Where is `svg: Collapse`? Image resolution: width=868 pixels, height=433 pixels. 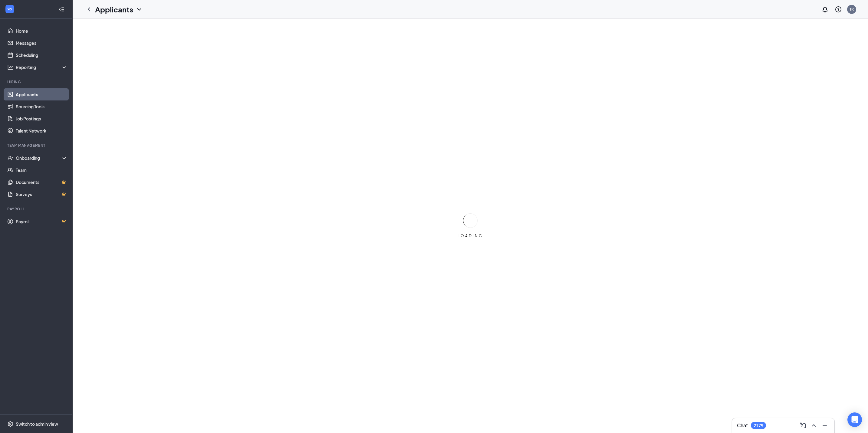 svg: Collapse is located at coordinates (62, 9).